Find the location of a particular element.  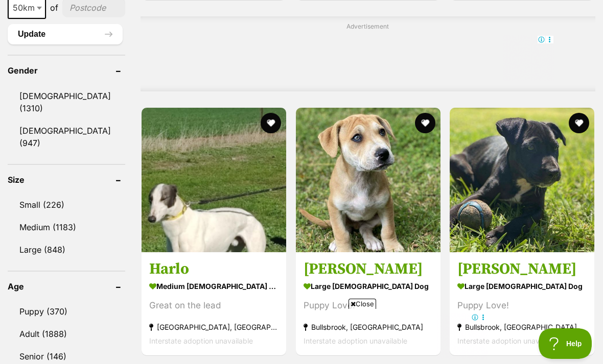

header: Age is located at coordinates (66, 287).